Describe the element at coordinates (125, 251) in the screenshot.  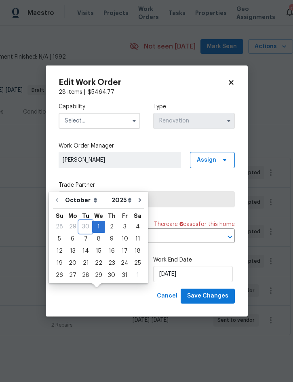
I see `div: 17` at that location.